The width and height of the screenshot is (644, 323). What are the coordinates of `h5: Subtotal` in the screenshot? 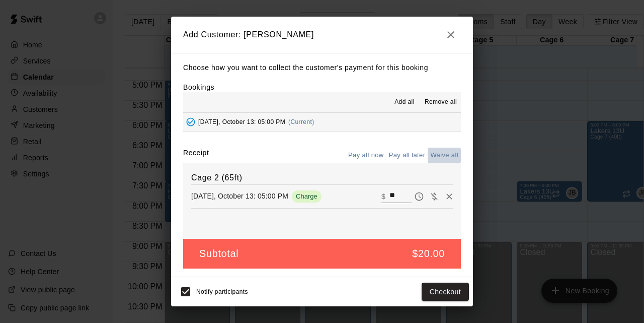 It's located at (219, 254).